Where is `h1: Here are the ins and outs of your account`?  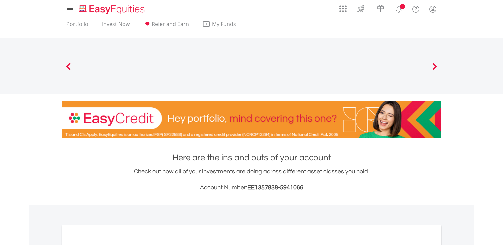
h1: Here are the ins and outs of your account is located at coordinates (252, 158).